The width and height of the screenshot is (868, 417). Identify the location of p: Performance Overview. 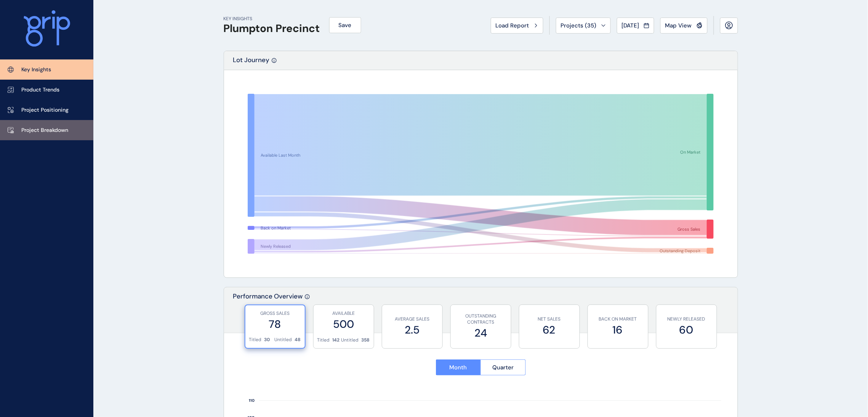
(268, 312).